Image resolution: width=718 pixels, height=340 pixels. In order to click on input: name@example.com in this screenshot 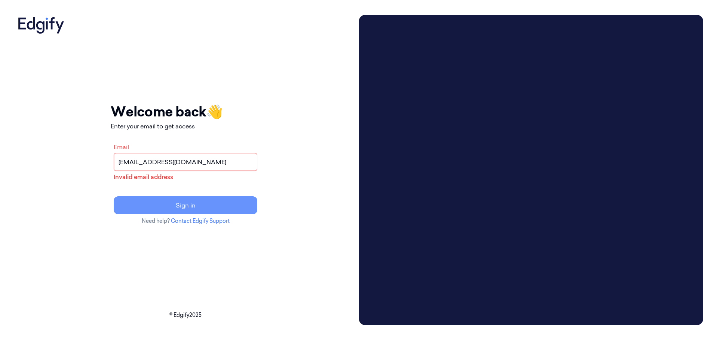, I will do `click(185, 162)`.